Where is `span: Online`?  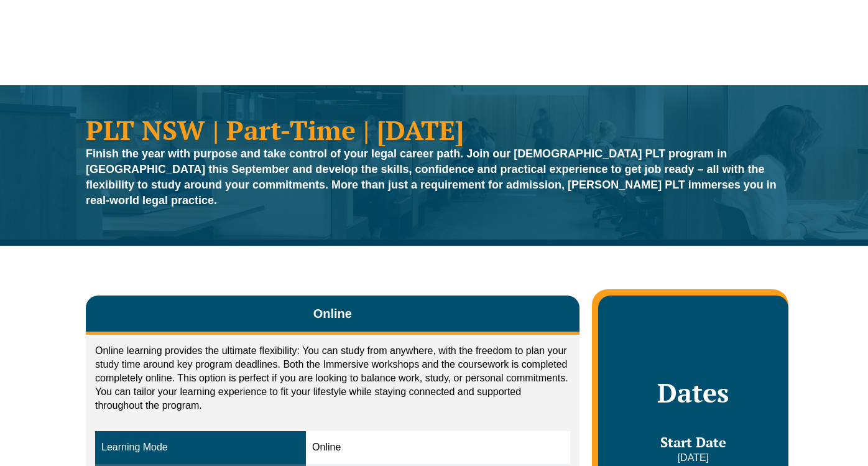
span: Online is located at coordinates (333, 313).